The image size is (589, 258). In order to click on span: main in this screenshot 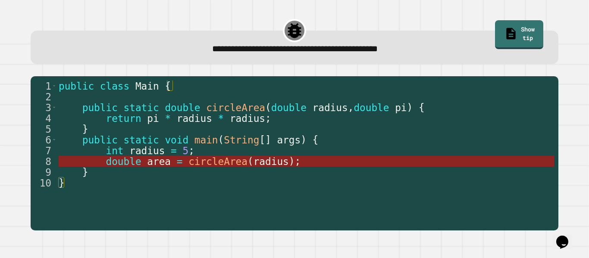, I will do `click(206, 140)`.